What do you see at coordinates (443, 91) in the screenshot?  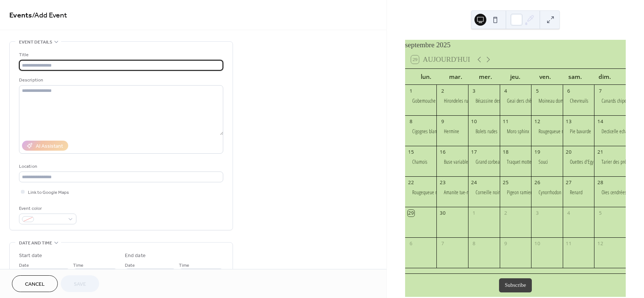 I see `div: 2` at bounding box center [443, 91].